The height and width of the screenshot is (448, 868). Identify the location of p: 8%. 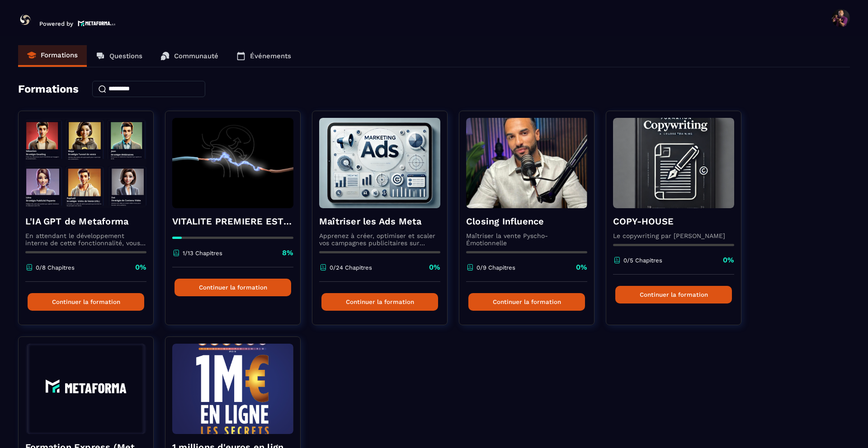
(288, 253).